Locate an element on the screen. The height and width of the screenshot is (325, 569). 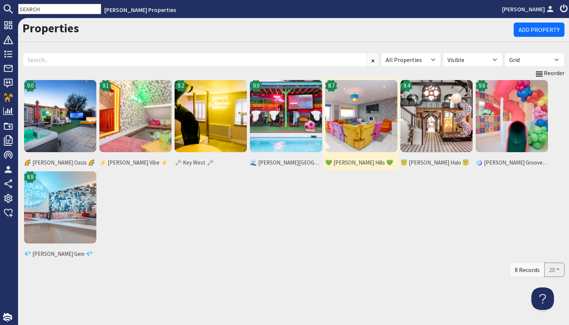
button: 20 is located at coordinates (554, 270).